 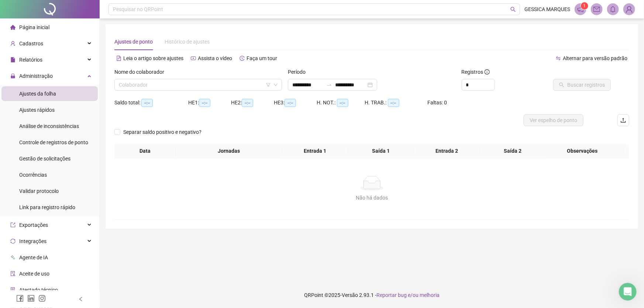 I want to click on span: neutral face reaction, so click(x=74, y=229).